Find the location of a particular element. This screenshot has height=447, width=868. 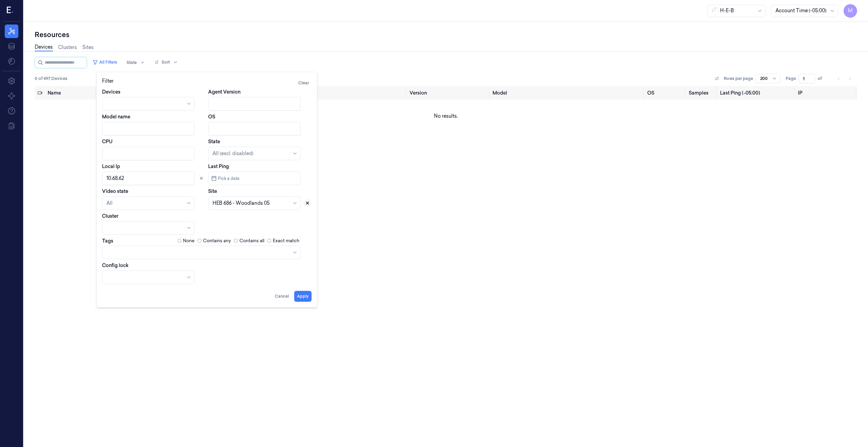

th: Version is located at coordinates (448, 93).